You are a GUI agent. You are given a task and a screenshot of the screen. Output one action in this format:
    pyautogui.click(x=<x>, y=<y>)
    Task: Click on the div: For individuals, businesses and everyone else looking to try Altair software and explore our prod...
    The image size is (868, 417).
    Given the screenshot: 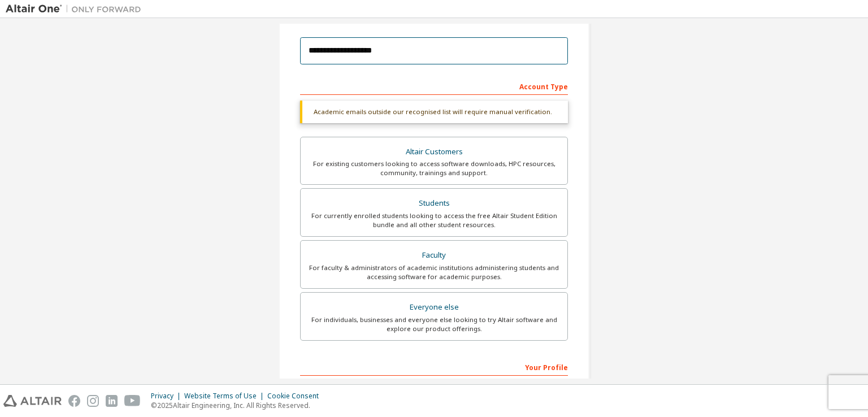 What is the action you would take?
    pyautogui.click(x=434, y=325)
    